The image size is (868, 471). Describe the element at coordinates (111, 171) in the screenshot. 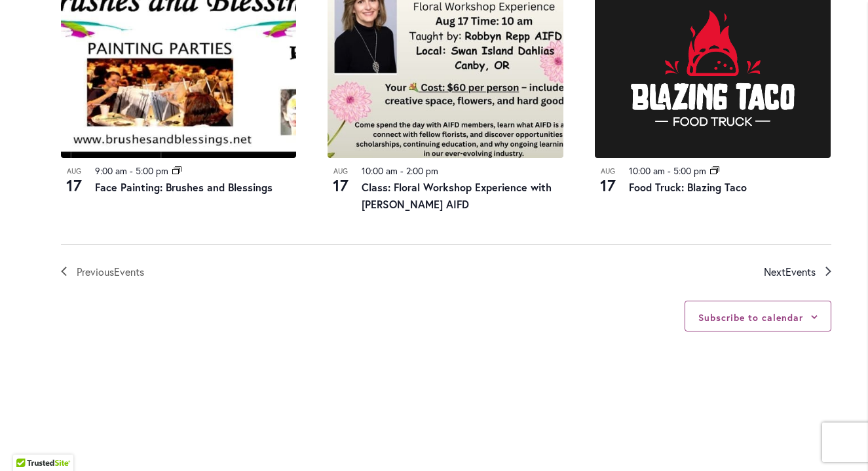

I see `time: 9:00 am` at that location.